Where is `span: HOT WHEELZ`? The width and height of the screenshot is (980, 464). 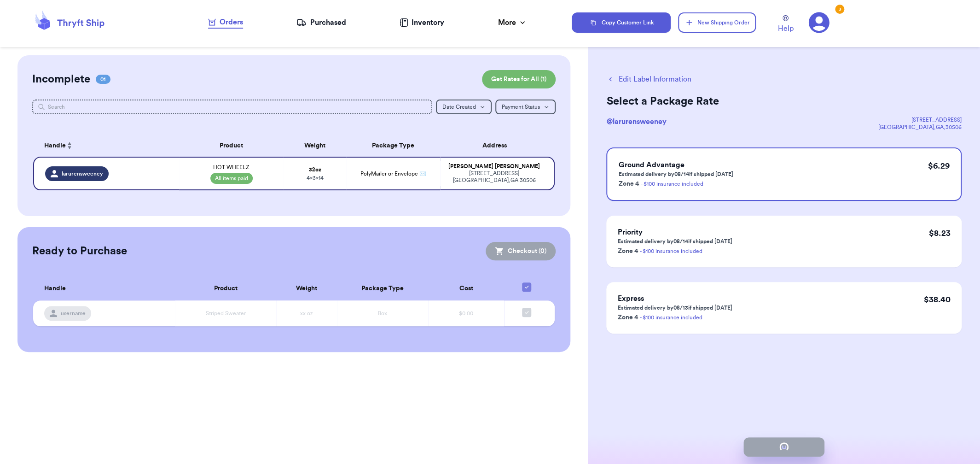 span: HOT WHEELZ is located at coordinates (231, 167).